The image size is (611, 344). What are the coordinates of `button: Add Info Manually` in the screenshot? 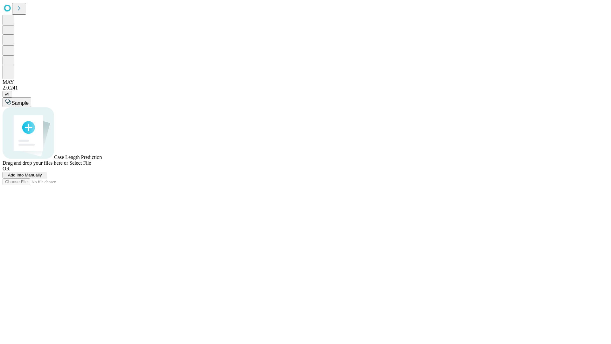 It's located at (25, 175).